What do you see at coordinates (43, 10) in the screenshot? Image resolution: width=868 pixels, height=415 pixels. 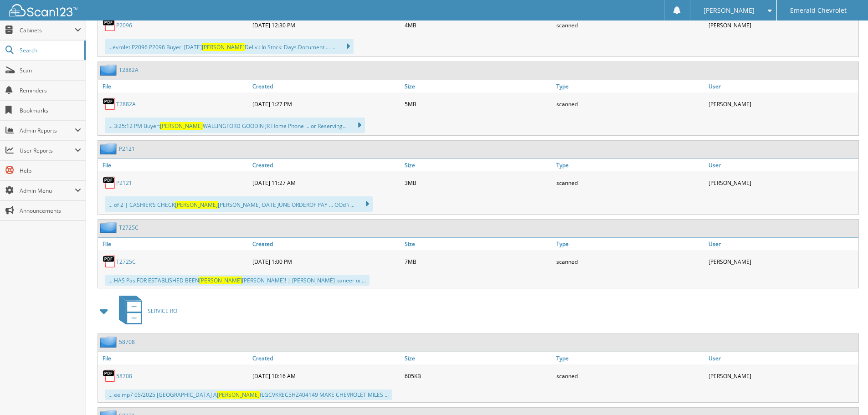 I see `img: scan123-logo-white.svg` at bounding box center [43, 10].